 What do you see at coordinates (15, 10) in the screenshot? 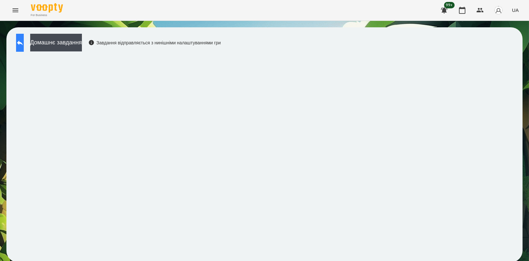
I see `button: Menu` at bounding box center [15, 10].